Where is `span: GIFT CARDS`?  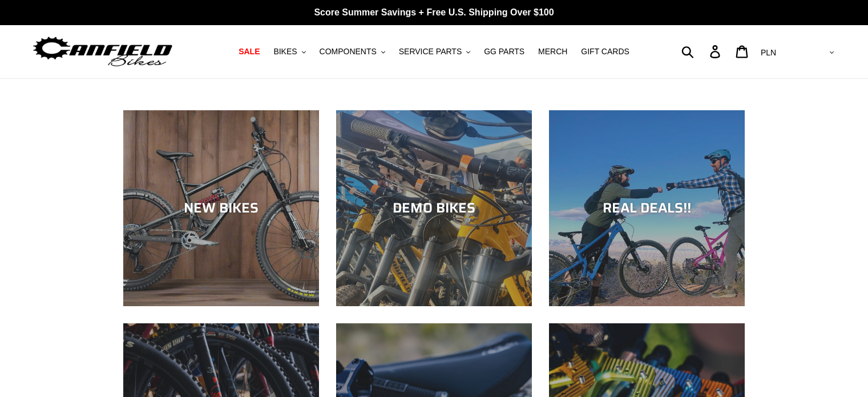 span: GIFT CARDS is located at coordinates (605, 52).